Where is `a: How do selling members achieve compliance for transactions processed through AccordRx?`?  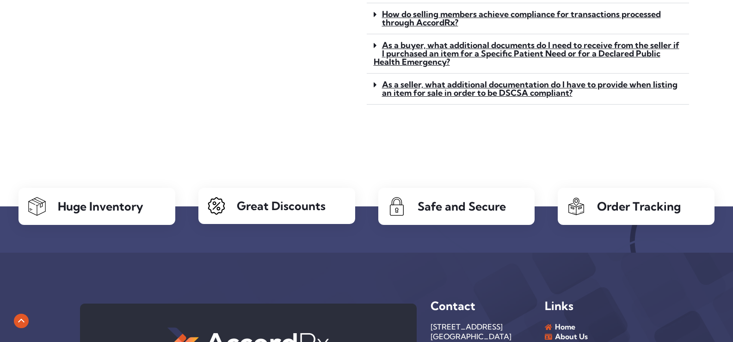
a: How do selling members achieve compliance for transactions processed through AccordRx? is located at coordinates (521, 18).